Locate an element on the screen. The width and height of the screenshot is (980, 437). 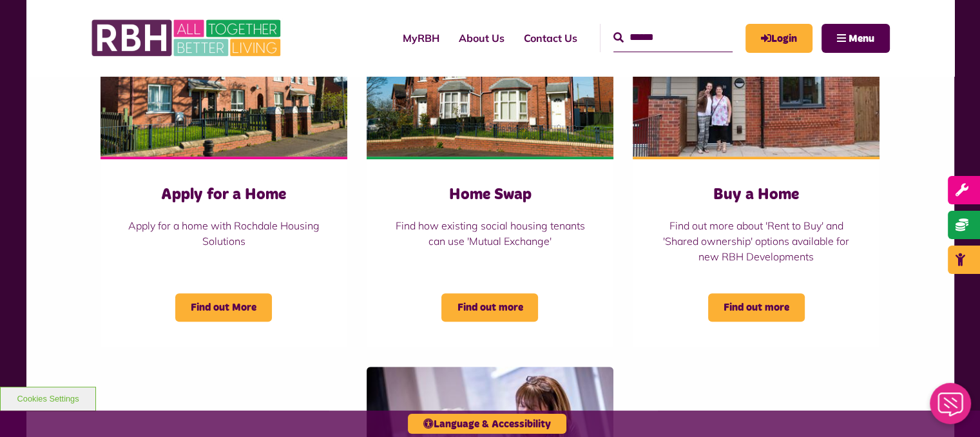
img: Longridge Drive Keys is located at coordinates (756, 79).